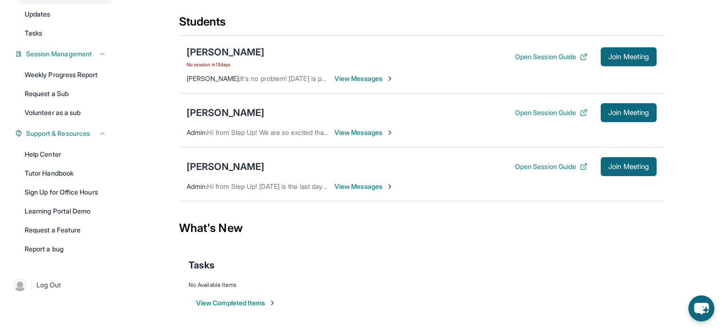 The width and height of the screenshot is (722, 329). I want to click on button: Support & Resources, so click(64, 134).